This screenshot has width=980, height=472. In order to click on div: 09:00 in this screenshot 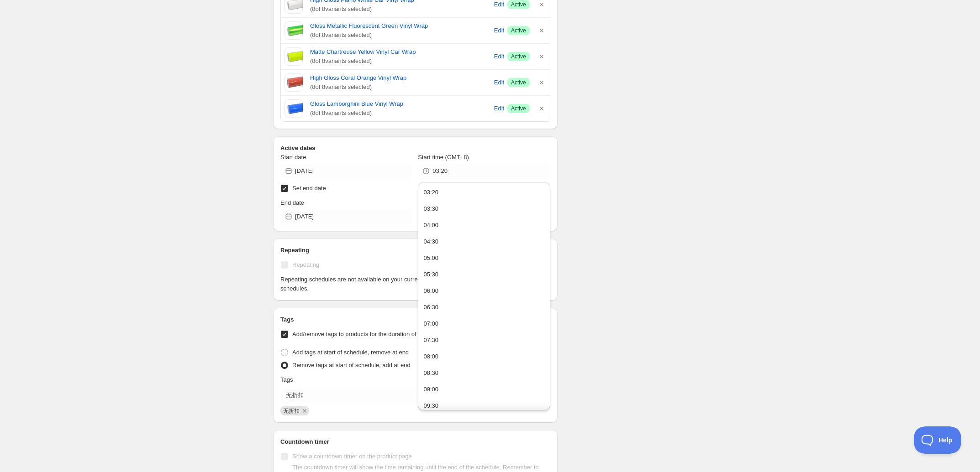, I will do `click(430, 390)`.